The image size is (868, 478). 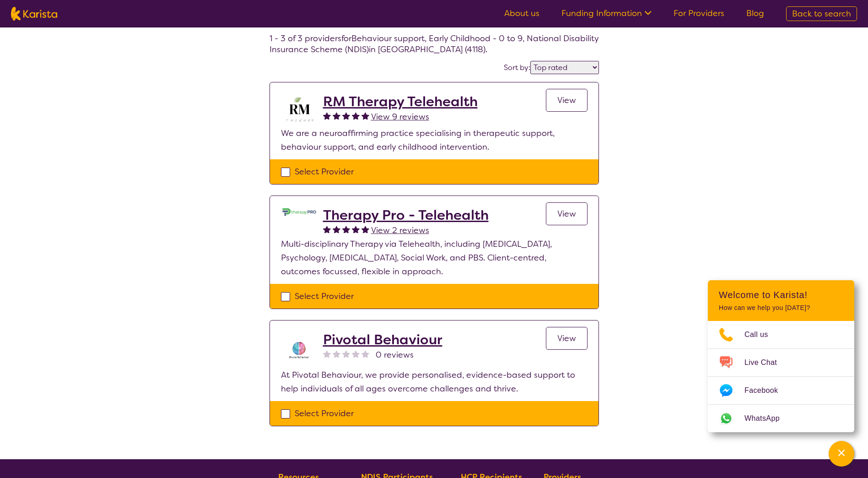 What do you see at coordinates (400, 117) in the screenshot?
I see `span: View 9 reviews` at bounding box center [400, 117].